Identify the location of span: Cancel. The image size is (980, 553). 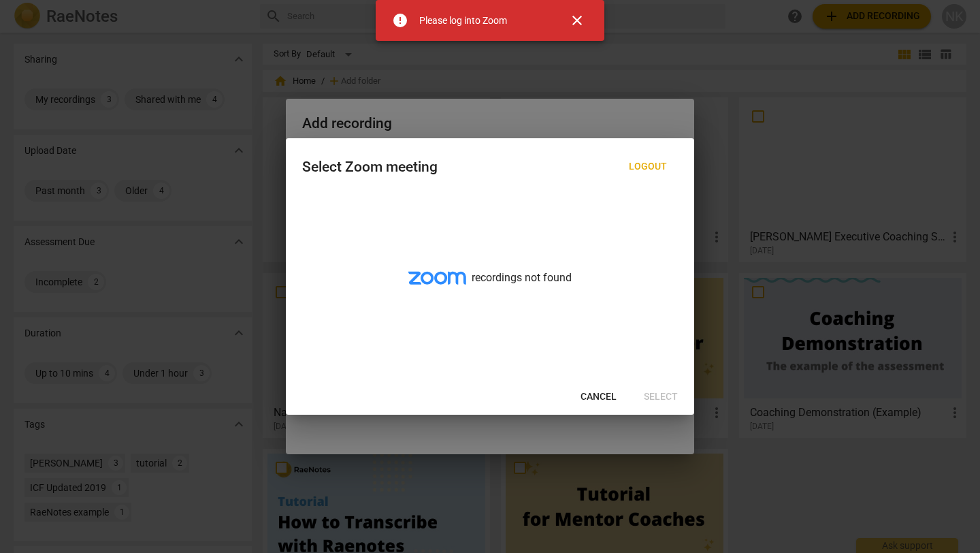
(598, 397).